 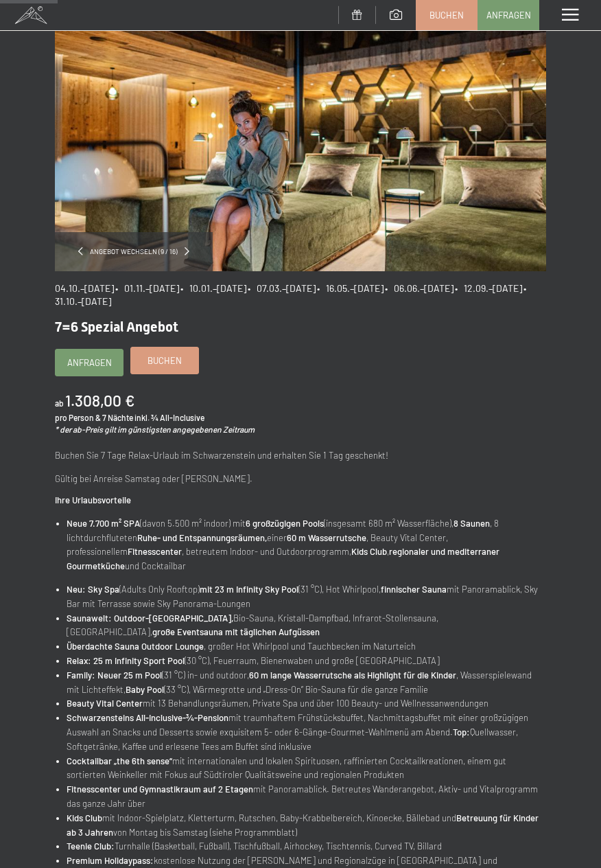 I want to click on strong: 60 m lange Wasserrutsche als Highlight für die Kinder, so click(x=353, y=675).